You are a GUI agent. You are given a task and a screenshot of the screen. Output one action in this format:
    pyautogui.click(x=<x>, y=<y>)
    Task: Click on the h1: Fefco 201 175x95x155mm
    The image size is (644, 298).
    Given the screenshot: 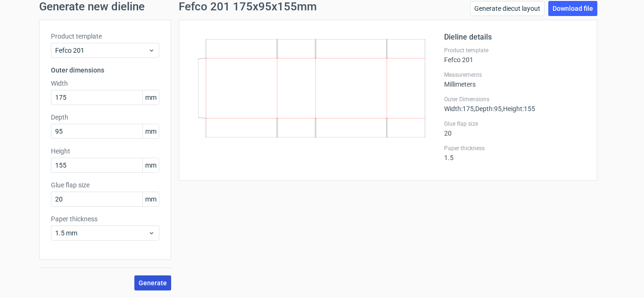 What is the action you would take?
    pyautogui.click(x=247, y=7)
    